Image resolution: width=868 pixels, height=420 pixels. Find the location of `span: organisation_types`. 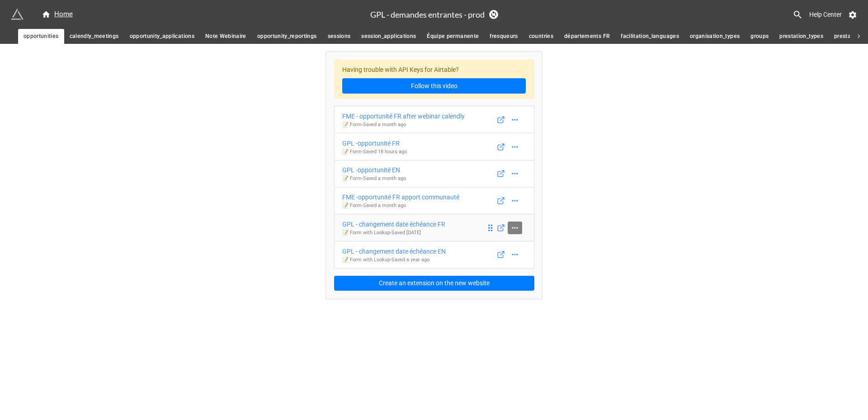

span: organisation_types is located at coordinates (715, 36).